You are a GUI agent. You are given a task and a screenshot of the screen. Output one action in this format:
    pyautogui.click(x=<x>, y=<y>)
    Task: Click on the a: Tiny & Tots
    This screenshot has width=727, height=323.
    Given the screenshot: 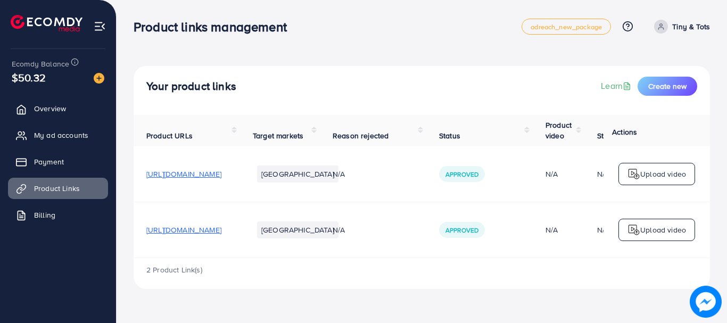 What is the action you would take?
    pyautogui.click(x=680, y=27)
    